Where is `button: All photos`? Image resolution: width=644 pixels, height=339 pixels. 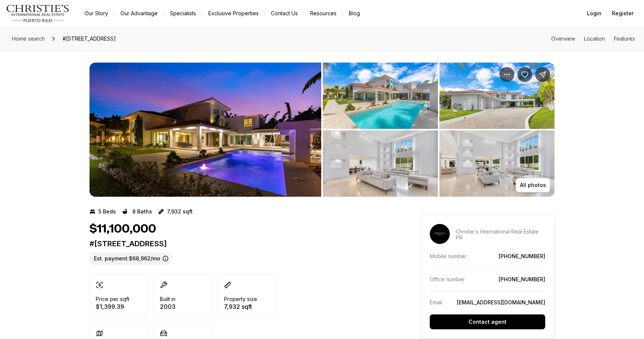 button: All photos is located at coordinates (533, 185).